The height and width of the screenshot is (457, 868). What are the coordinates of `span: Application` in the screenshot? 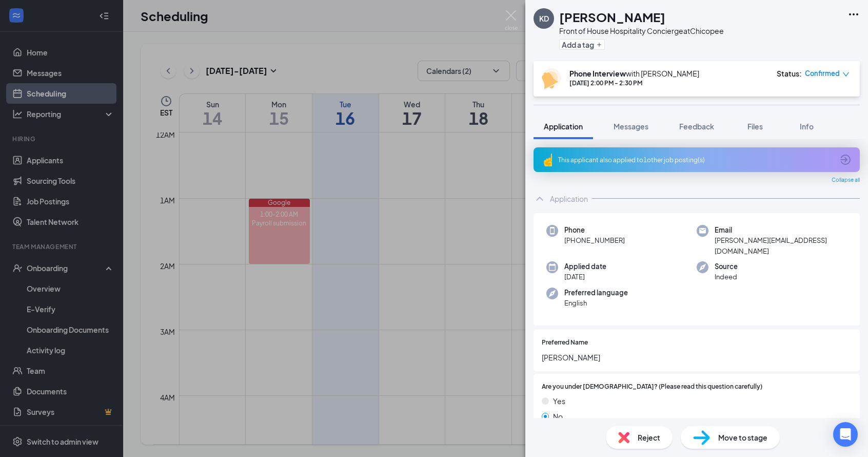 It's located at (564, 126).